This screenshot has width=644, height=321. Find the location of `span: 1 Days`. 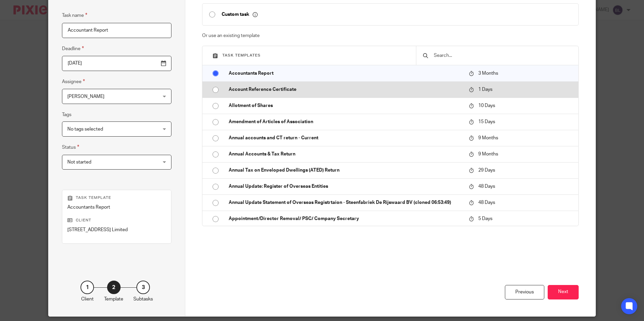

span: 1 Days is located at coordinates (485, 90).